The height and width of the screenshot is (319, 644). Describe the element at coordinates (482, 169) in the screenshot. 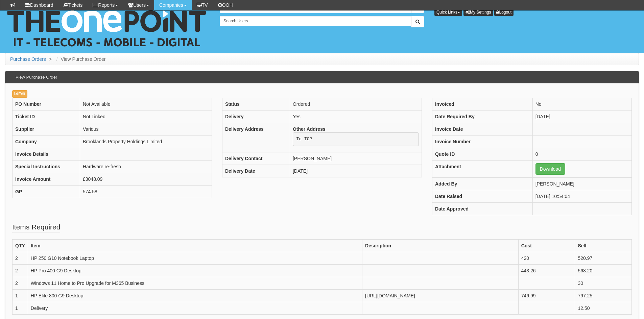

I see `th: Attachment` at that location.